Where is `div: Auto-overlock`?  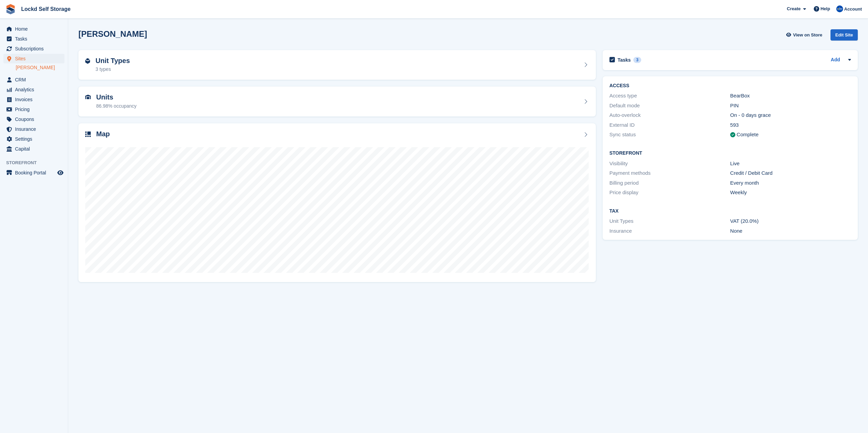 div: Auto-overlock is located at coordinates (670, 115).